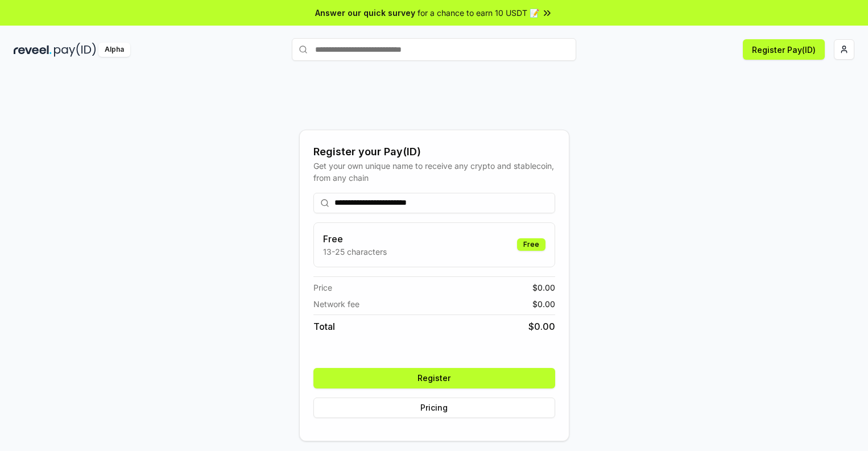 The width and height of the screenshot is (868, 451). Describe the element at coordinates (32, 50) in the screenshot. I see `img: reveel_dark` at that location.